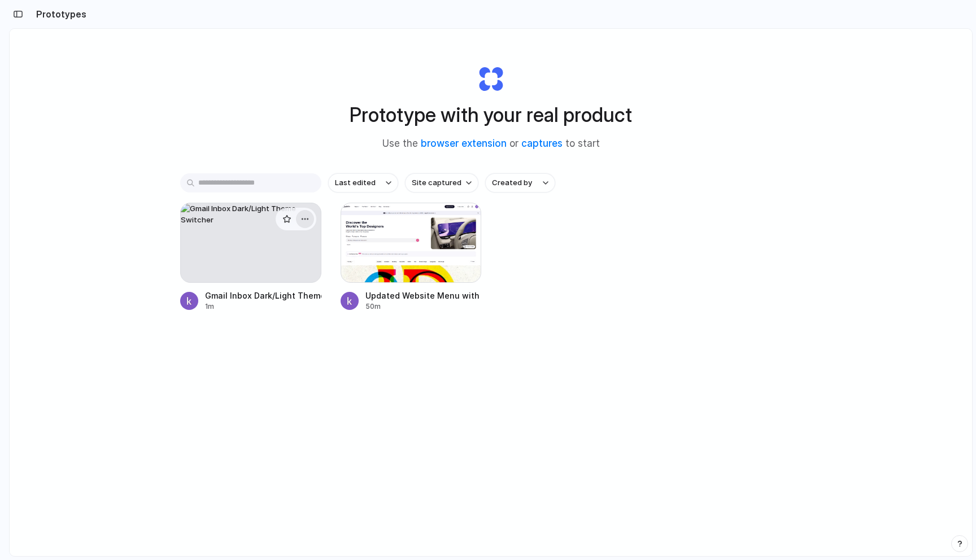  I want to click on a: captures, so click(541, 143).